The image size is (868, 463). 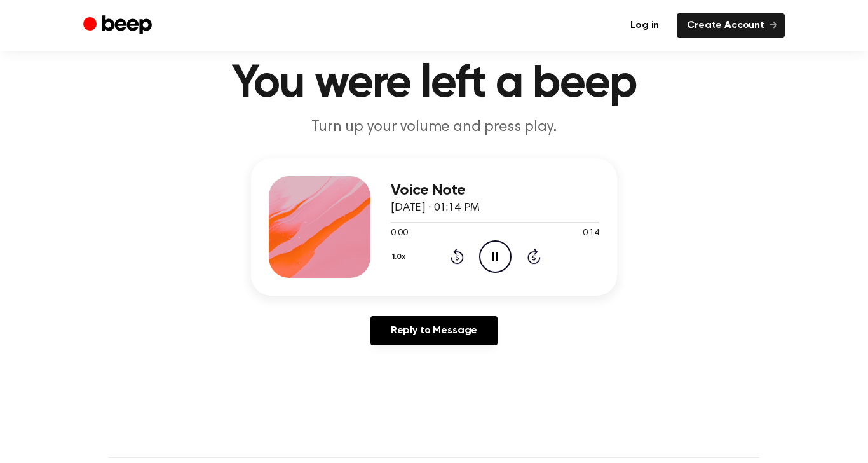 What do you see at coordinates (645, 25) in the screenshot?
I see `a: Log in` at bounding box center [645, 25].